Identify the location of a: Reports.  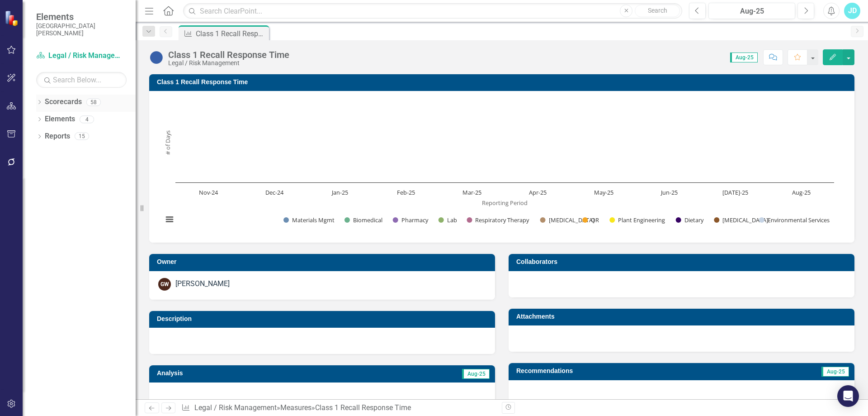
(57, 136).